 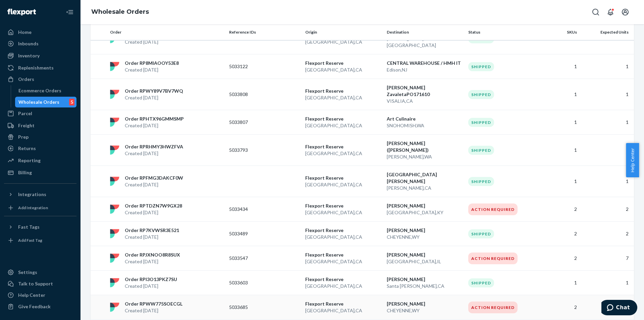 I want to click on p: Edison , NJ, so click(x=425, y=70).